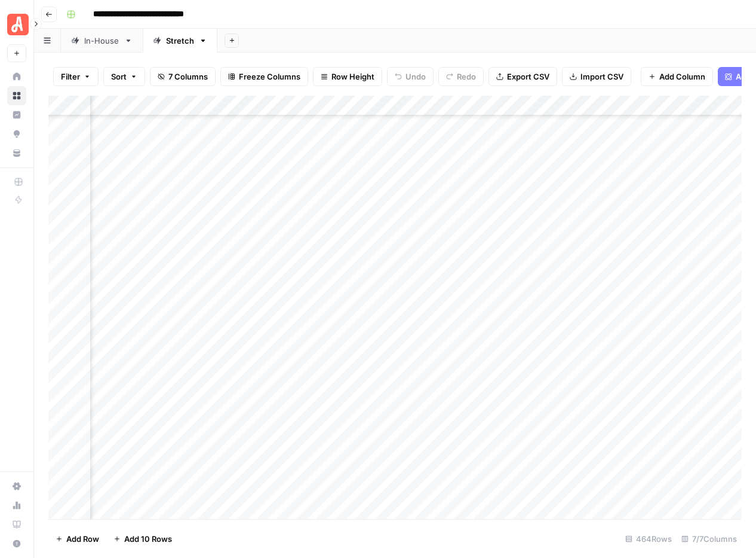  I want to click on button: Help + Support, so click(17, 543).